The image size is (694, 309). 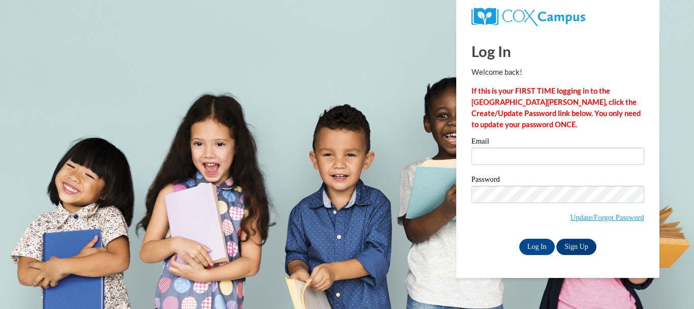 I want to click on label: Password, so click(x=558, y=180).